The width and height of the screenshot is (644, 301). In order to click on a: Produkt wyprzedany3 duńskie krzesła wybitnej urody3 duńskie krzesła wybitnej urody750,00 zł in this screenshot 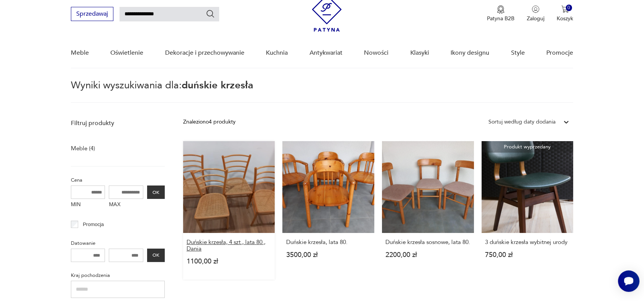, I will do `click(528, 210)`.